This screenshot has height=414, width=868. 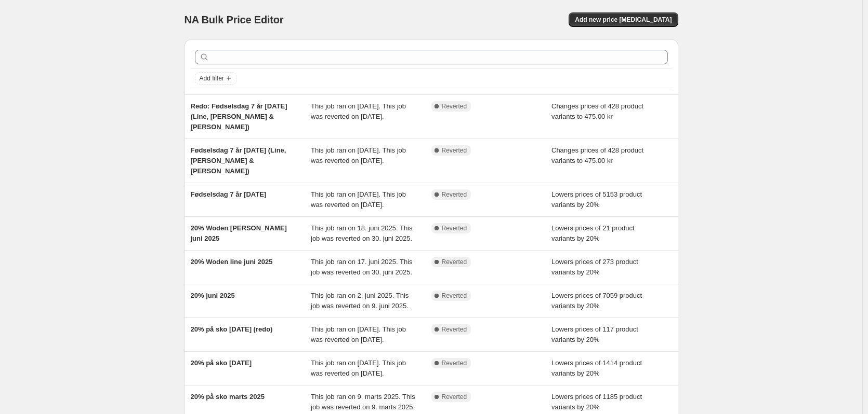 I want to click on span: Lowers prices of 7059 product variants by 20%, so click(x=596, y=301).